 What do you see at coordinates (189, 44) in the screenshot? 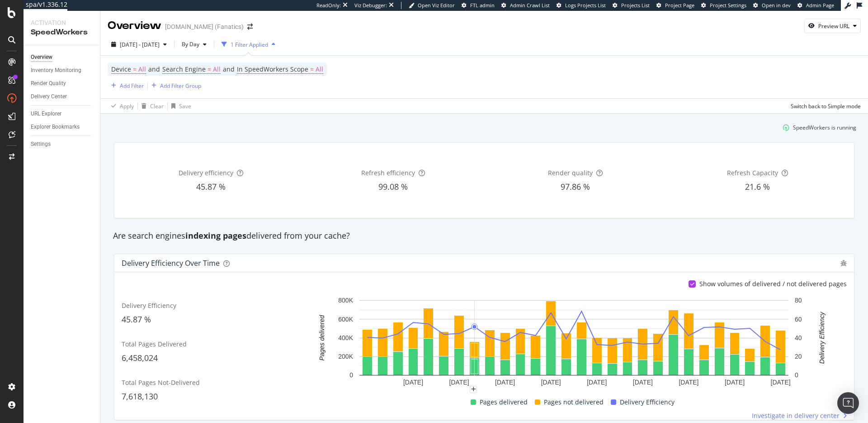
I see `span: By Day` at bounding box center [189, 44].